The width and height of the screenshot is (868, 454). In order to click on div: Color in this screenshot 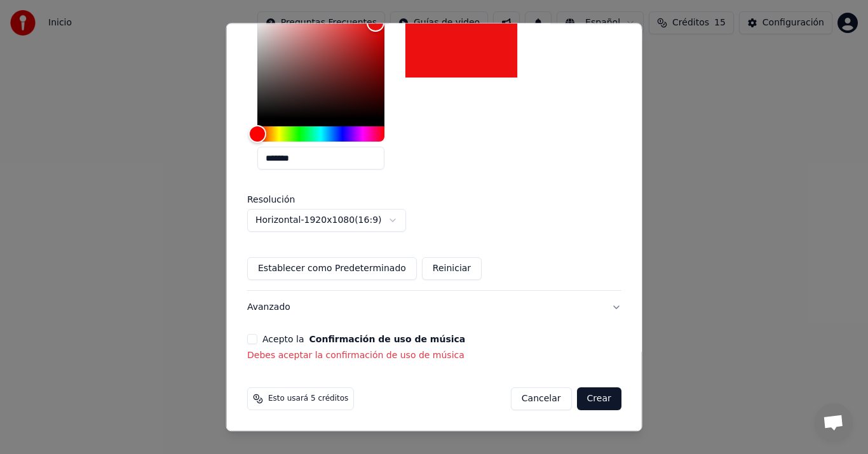, I will do `click(321, 67)`.